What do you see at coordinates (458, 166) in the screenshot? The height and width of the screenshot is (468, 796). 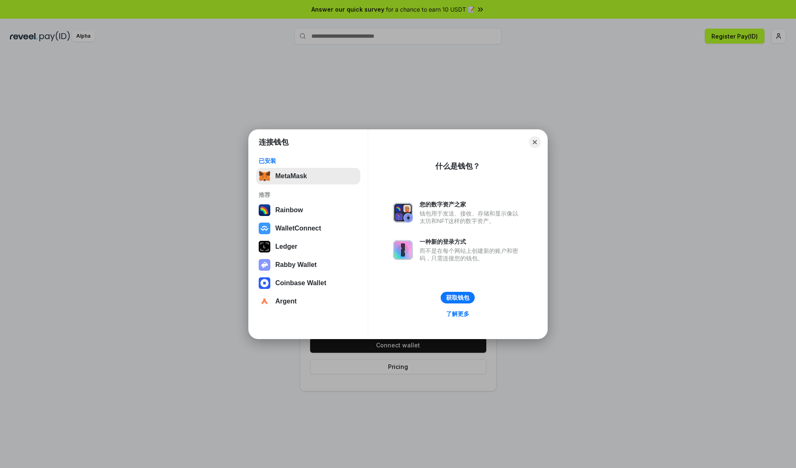 I see `div: 什么是钱包？` at bounding box center [458, 166].